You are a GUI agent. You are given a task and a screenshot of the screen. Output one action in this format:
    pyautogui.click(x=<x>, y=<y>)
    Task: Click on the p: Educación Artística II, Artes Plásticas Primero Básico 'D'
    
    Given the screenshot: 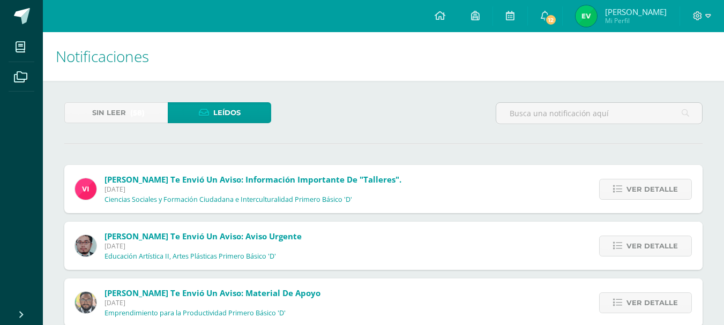 What is the action you would take?
    pyautogui.click(x=190, y=257)
    